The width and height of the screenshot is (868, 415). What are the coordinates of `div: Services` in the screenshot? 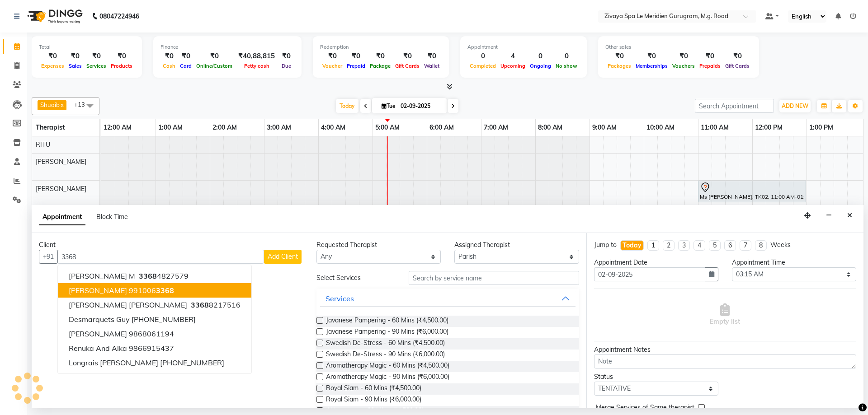 It's located at (339, 299).